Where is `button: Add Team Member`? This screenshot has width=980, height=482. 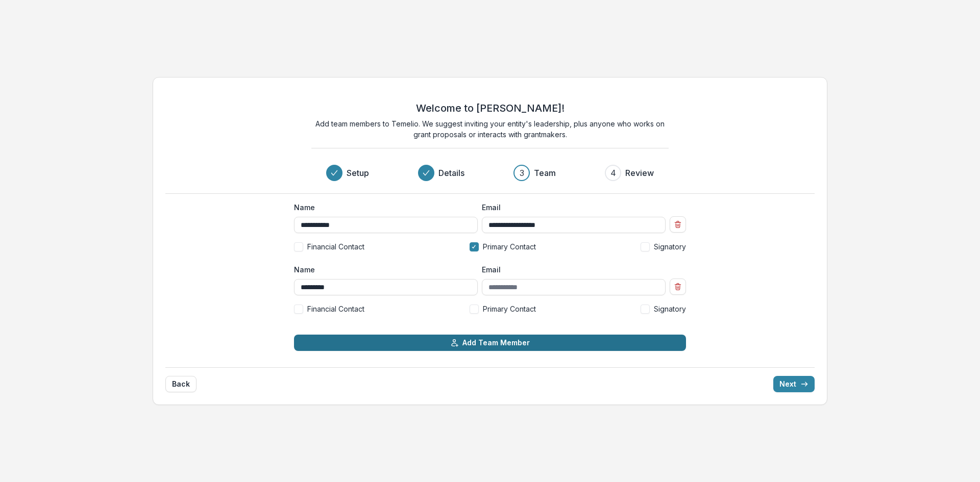 button: Add Team Member is located at coordinates (490, 343).